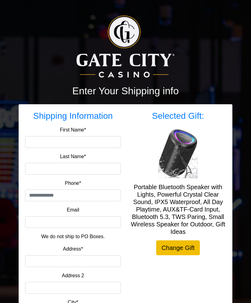  What do you see at coordinates (73, 276) in the screenshot?
I see `label: Address 2` at bounding box center [73, 276].